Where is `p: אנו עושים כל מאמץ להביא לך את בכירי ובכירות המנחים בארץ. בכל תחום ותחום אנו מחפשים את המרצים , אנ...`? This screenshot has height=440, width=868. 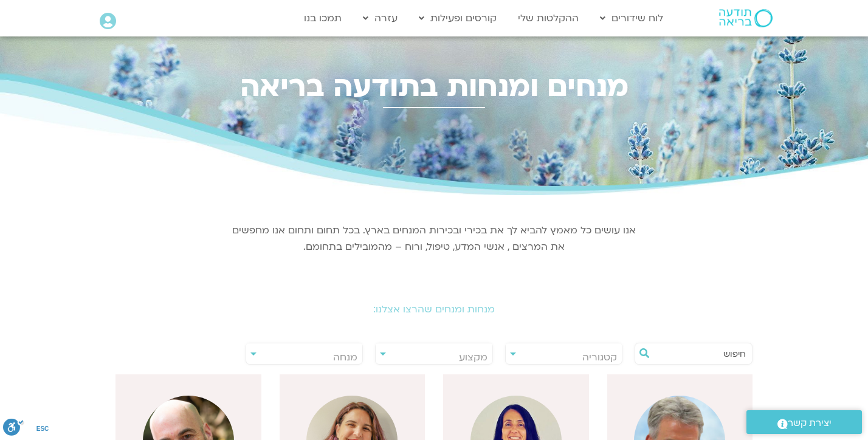 p: אנו עושים כל מאמץ להביא לך את בכירי ובכירות המנחים בארץ. בכל תחום ותחום אנו מחפשים את המרצים , אנ... is located at coordinates (434, 239).